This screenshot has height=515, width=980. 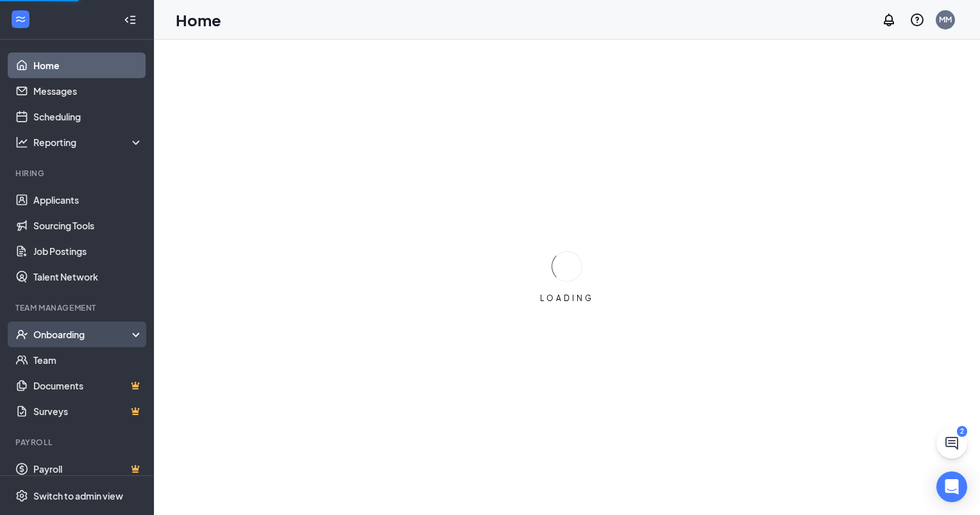 I want to click on div: Open Intercom Messenger, so click(x=952, y=487).